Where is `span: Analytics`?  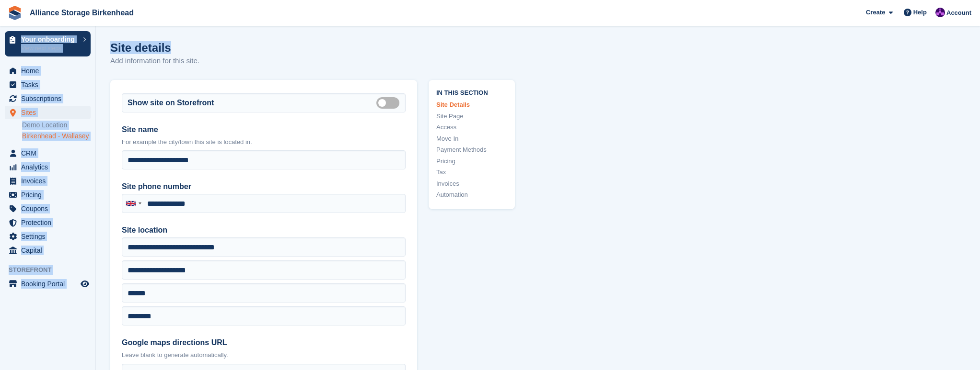 span: Analytics is located at coordinates (50, 167).